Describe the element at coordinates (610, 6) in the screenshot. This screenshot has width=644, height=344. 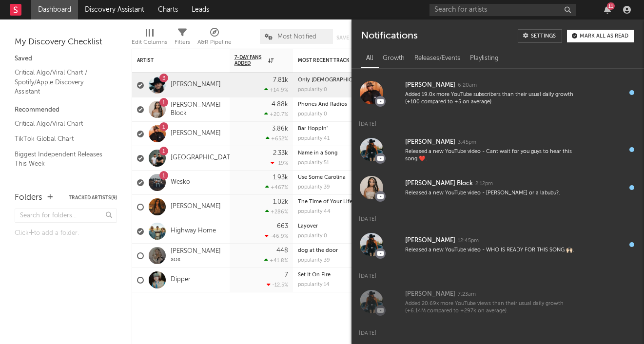
I see `div: 11` at that location.